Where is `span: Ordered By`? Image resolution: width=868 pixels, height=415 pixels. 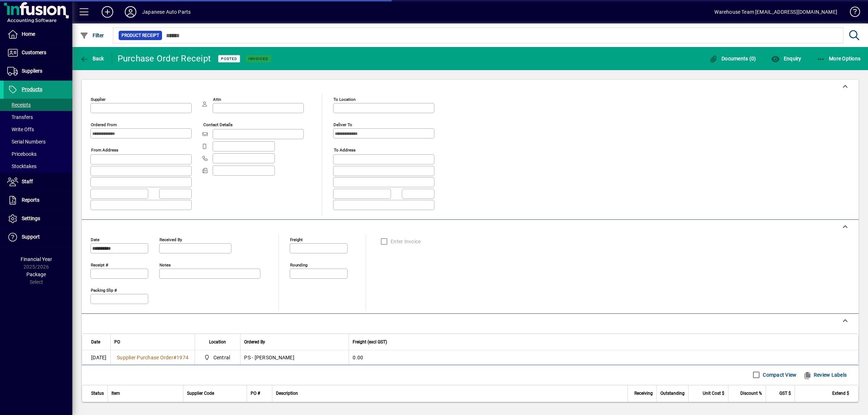
span: Ordered By is located at coordinates (255, 342).